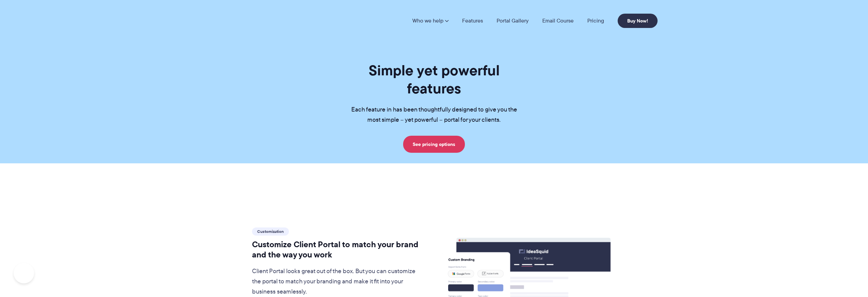  I want to click on a: Pricing, so click(595, 21).